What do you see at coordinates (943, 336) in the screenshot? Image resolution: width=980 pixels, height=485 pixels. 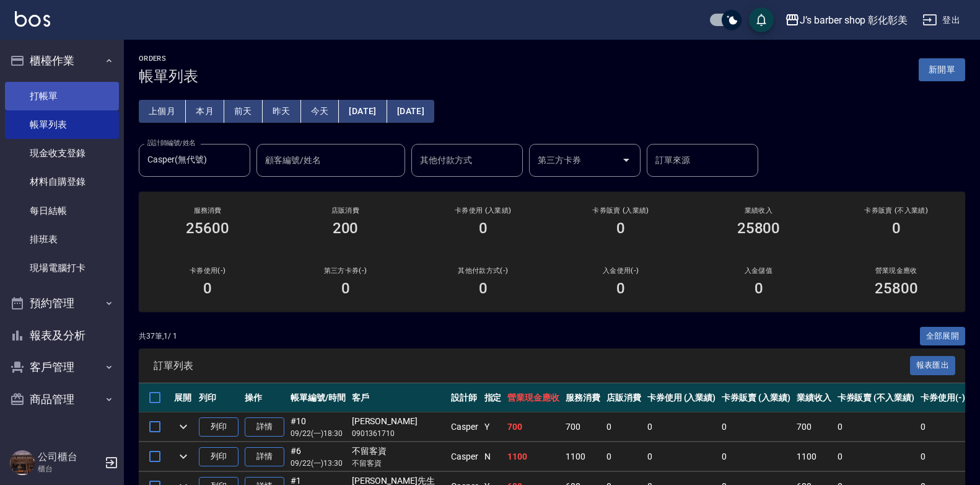 I see `button: 全部展開` at bounding box center [943, 336].